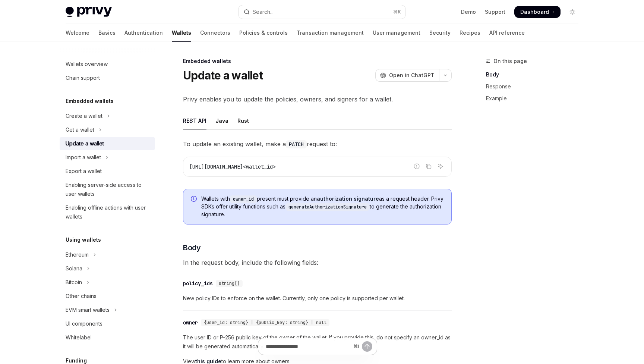 The width and height of the screenshot is (644, 364). Describe the element at coordinates (317, 263) in the screenshot. I see `span: In the request body, include the following fields:` at that location.